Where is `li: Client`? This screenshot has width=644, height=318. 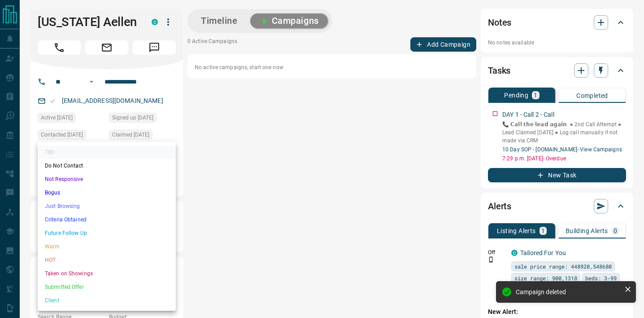 li: Client is located at coordinates (107, 300).